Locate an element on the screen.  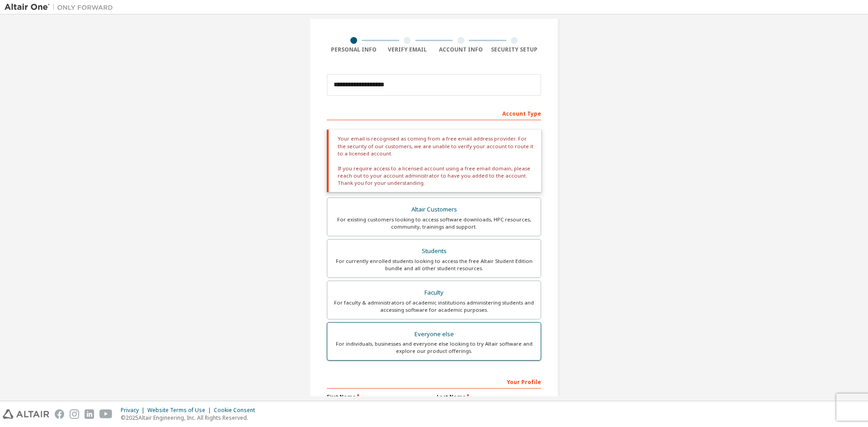
div: Verify Email is located at coordinates (408, 50).